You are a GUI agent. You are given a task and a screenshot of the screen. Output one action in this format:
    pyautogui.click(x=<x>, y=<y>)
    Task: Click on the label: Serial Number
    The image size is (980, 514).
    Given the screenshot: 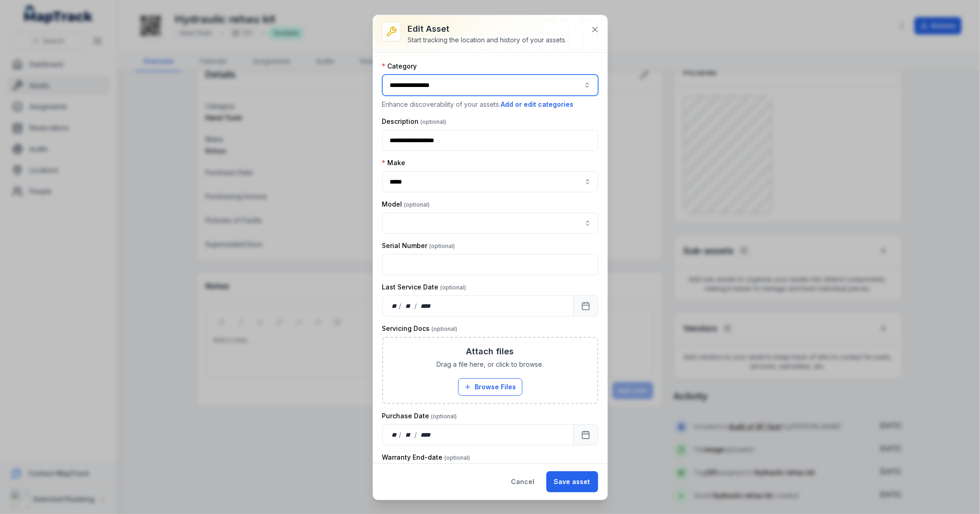 What is the action you would take?
    pyautogui.click(x=418, y=245)
    